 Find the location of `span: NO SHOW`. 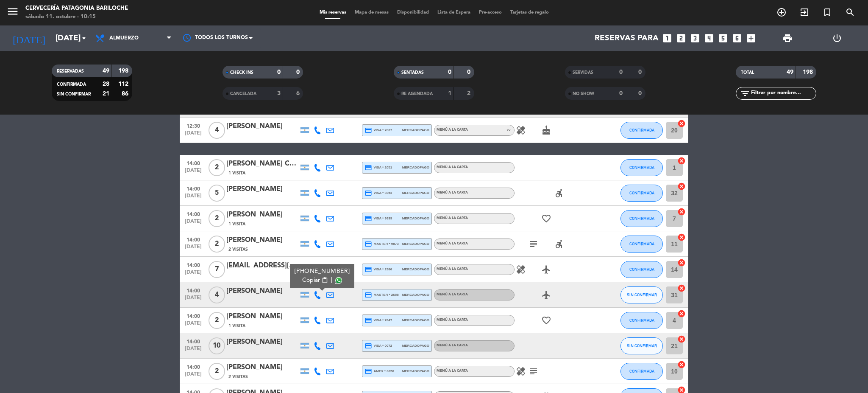

span: NO SHOW is located at coordinates (583, 94).